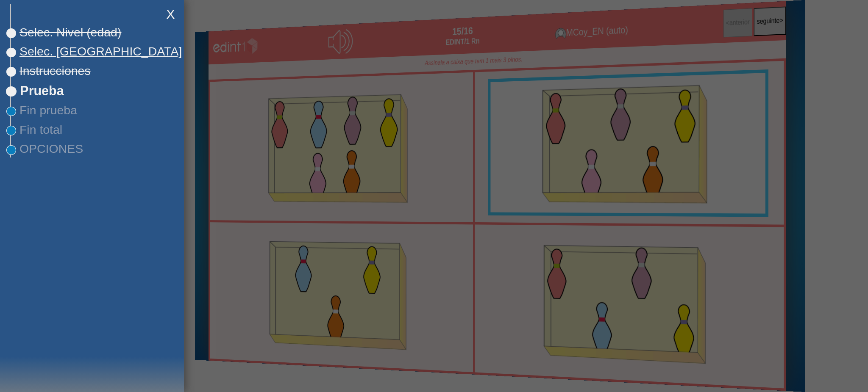 The width and height of the screenshot is (868, 392). Describe the element at coordinates (66, 32) in the screenshot. I see `span: Selec. Nivel (edad)` at that location.